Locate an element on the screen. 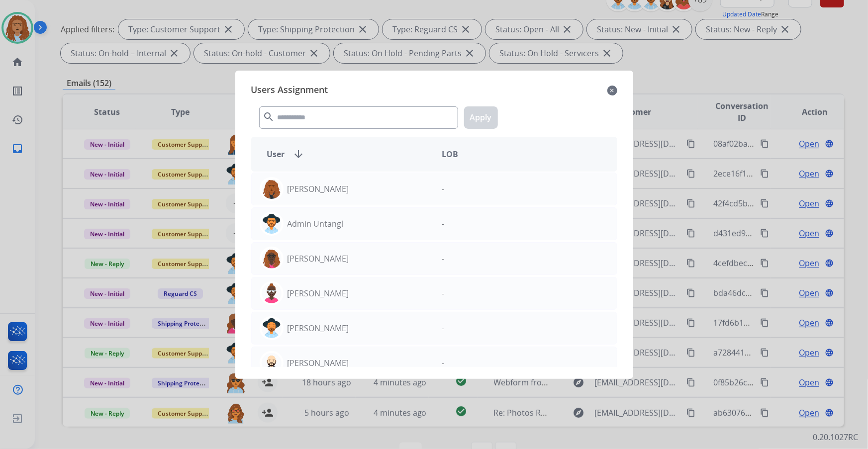 This screenshot has height=449, width=868. span: LOB is located at coordinates (450, 154).